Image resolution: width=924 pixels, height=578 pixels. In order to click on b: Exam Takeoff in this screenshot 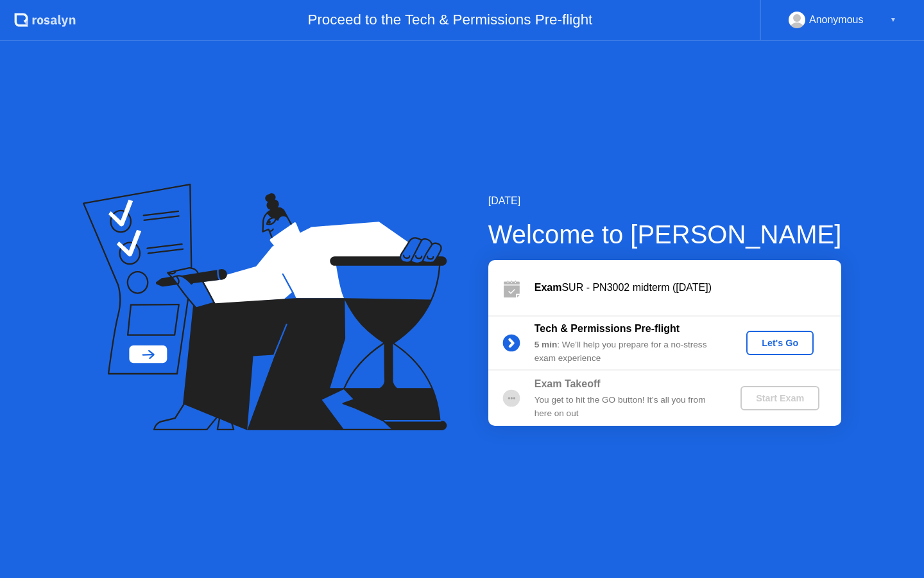, I will do `click(567, 383)`.